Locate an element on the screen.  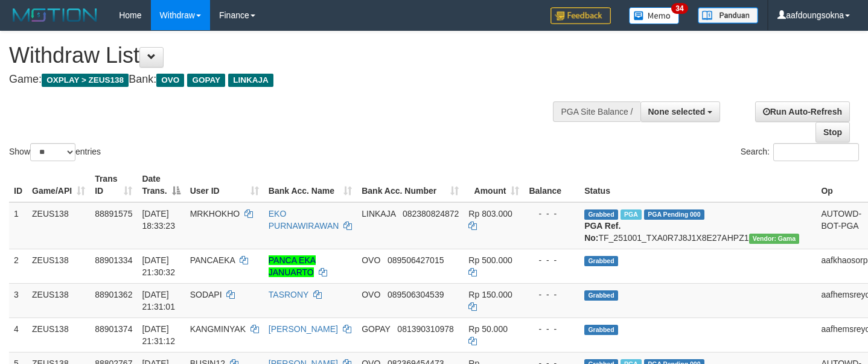
img: panduan.png is located at coordinates (728, 15).